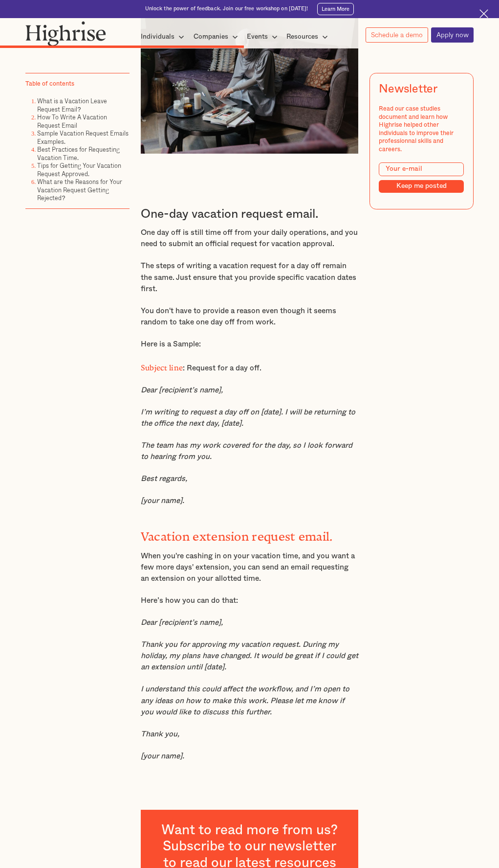 The height and width of the screenshot is (868, 499). I want to click on a: Schedule a demo, so click(397, 35).